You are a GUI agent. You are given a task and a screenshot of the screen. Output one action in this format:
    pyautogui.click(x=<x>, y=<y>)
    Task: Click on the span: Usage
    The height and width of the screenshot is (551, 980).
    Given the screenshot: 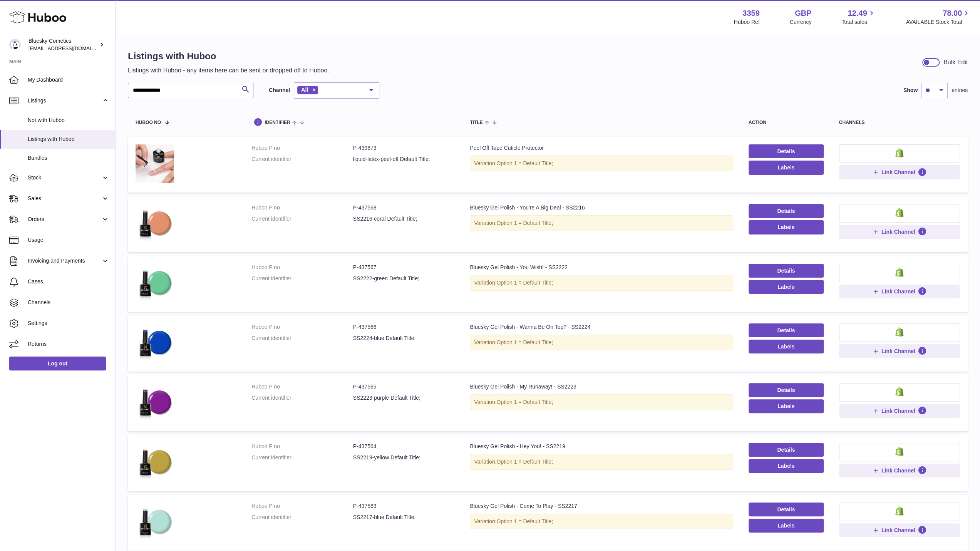 What is the action you would take?
    pyautogui.click(x=69, y=240)
    